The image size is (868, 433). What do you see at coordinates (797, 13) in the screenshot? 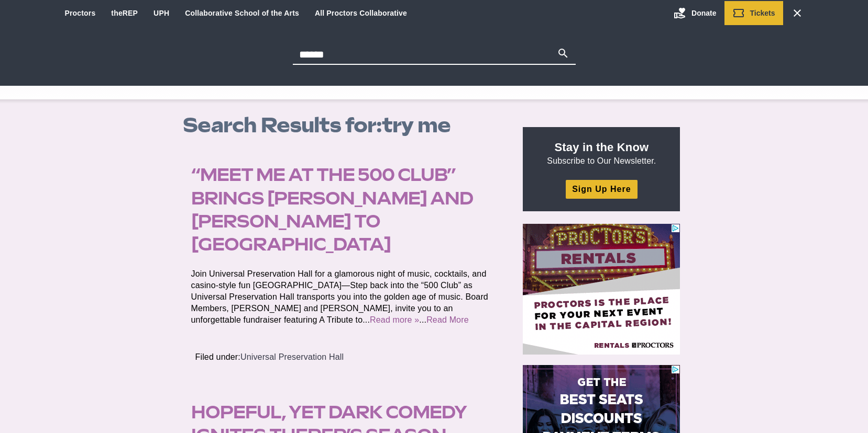
I see `a: Search` at bounding box center [797, 13].